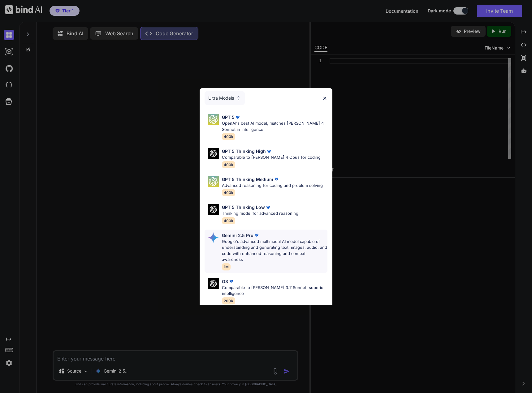 Image resolution: width=532 pixels, height=393 pixels. Describe the element at coordinates (243, 207) in the screenshot. I see `p: GPT 5 Thinking Low` at that location.